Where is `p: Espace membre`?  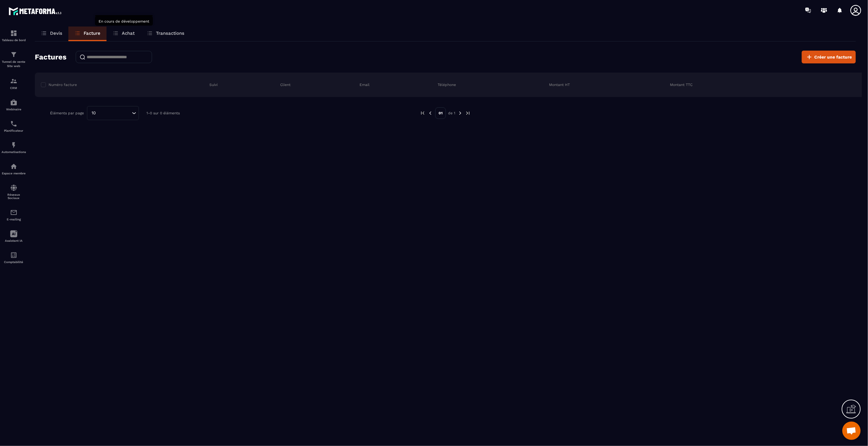 p: Espace membre is located at coordinates (14, 173).